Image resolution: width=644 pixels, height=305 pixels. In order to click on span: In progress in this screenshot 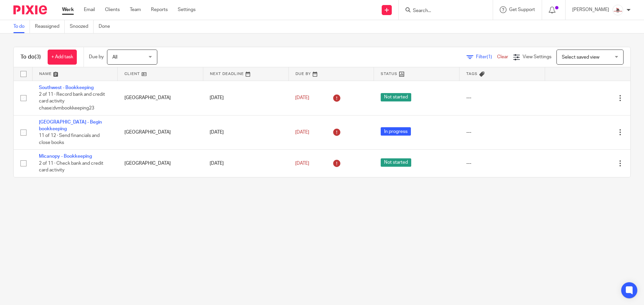, I will do `click(396, 131)`.